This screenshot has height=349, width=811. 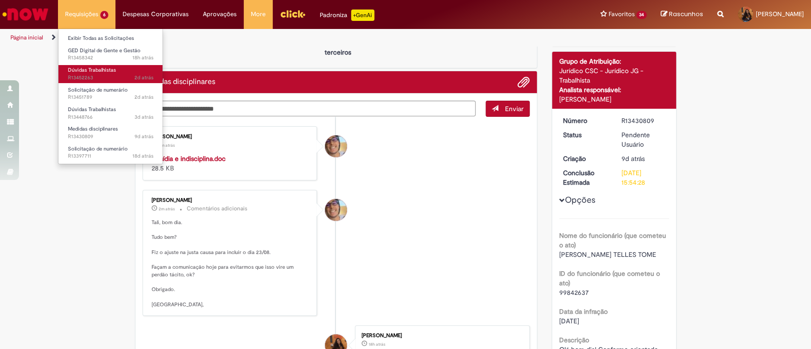 What do you see at coordinates (614, 76) in the screenshot?
I see `div: Jurídico CSC - Jurídico JG - Trabalhista` at bounding box center [614, 76].